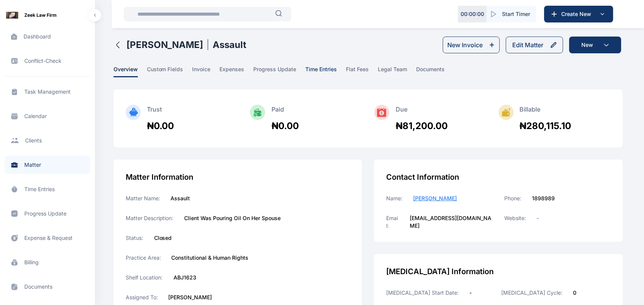  Describe the element at coordinates (143, 258) in the screenshot. I see `label: Practice Area:` at that location.